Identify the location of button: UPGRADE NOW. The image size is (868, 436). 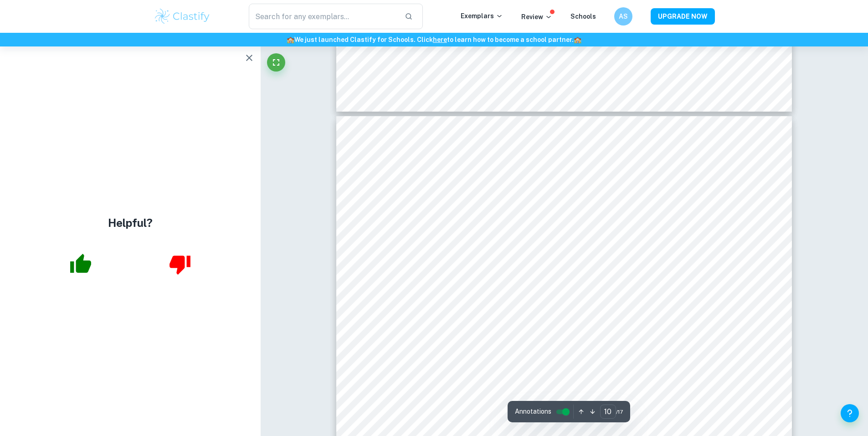
(683, 16).